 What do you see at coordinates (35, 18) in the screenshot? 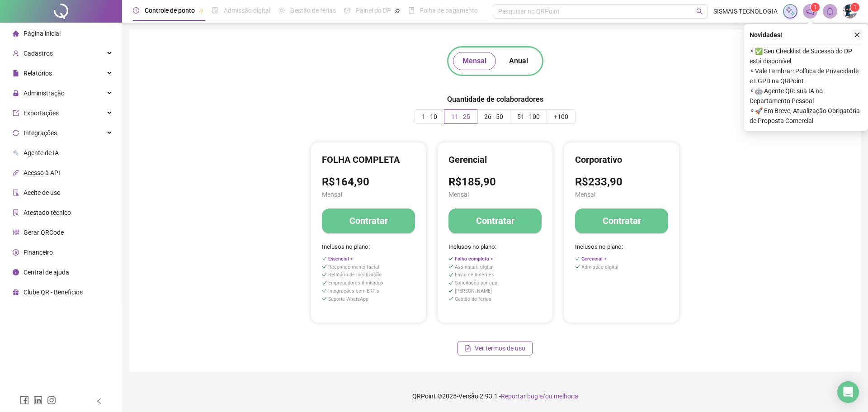
I see `div: v 4.0.25` at bounding box center [35, 18].